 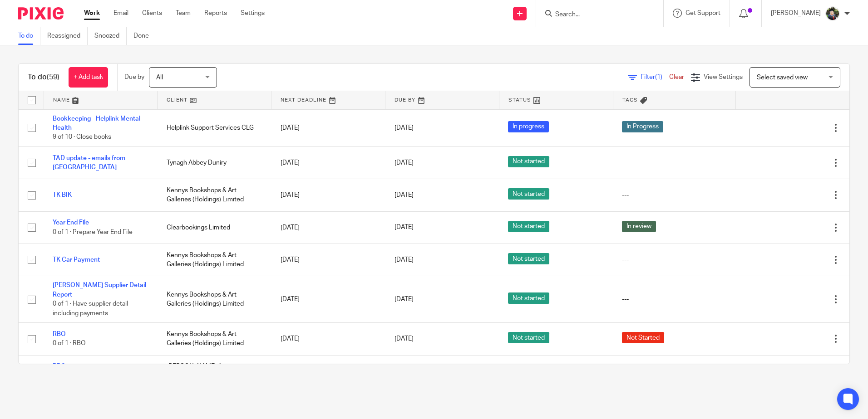 What do you see at coordinates (214, 162) in the screenshot?
I see `td: Tynagh Abbey Duniry` at bounding box center [214, 162].